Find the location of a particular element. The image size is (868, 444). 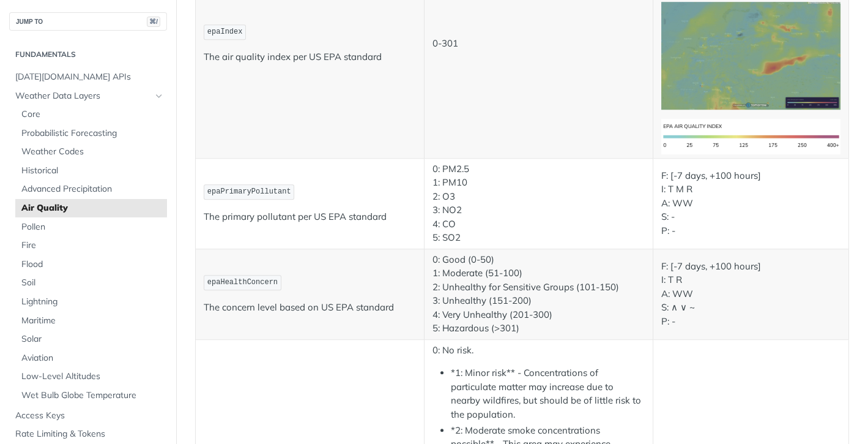

p: The air quality index per US EPA standard is located at coordinates (309, 57).